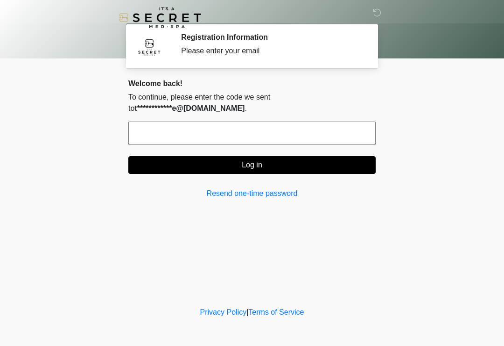 This screenshot has width=504, height=346. What do you see at coordinates (224, 311) in the screenshot?
I see `a: Privacy Policy` at bounding box center [224, 311].